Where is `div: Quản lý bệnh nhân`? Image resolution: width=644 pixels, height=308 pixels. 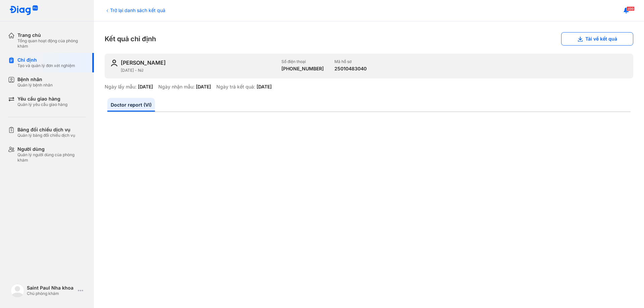 div: Quản lý bệnh nhân is located at coordinates (35, 85).